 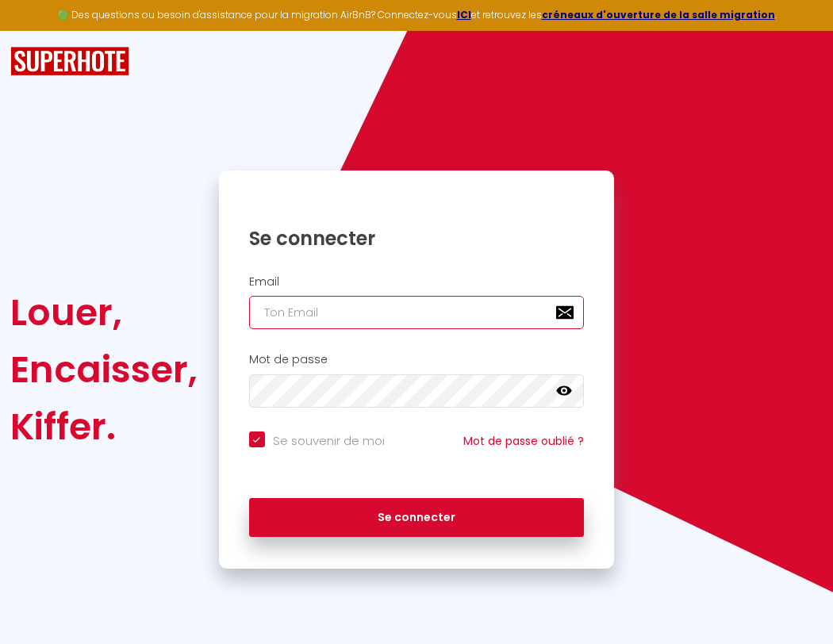 I want to click on a: Mot de passe oublié ?, so click(x=524, y=441).